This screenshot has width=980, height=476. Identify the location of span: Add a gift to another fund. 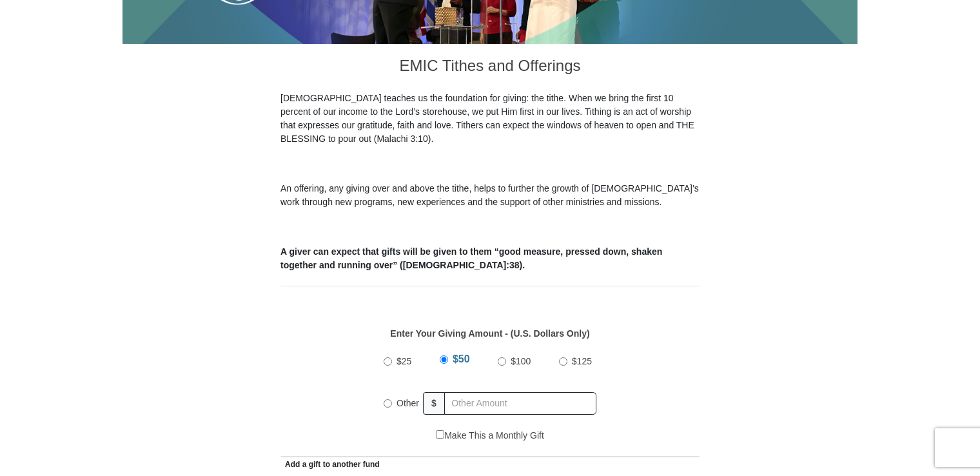
(330, 464).